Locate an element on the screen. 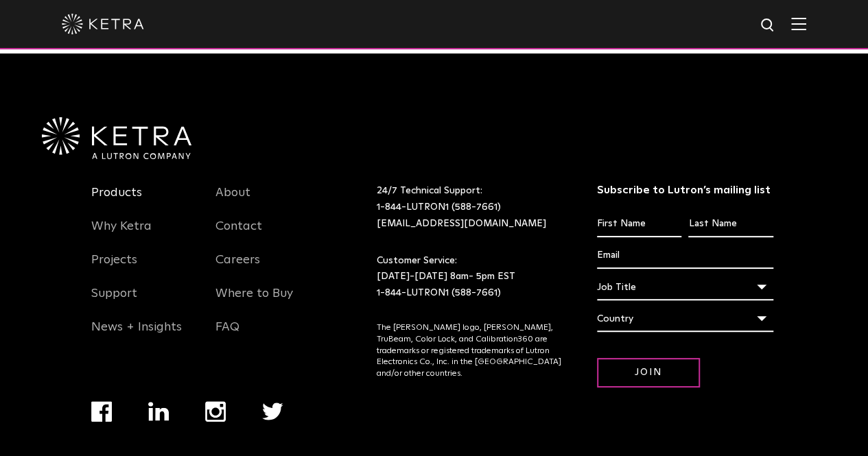 The image size is (868, 456). img: linkedin is located at coordinates (158, 411).